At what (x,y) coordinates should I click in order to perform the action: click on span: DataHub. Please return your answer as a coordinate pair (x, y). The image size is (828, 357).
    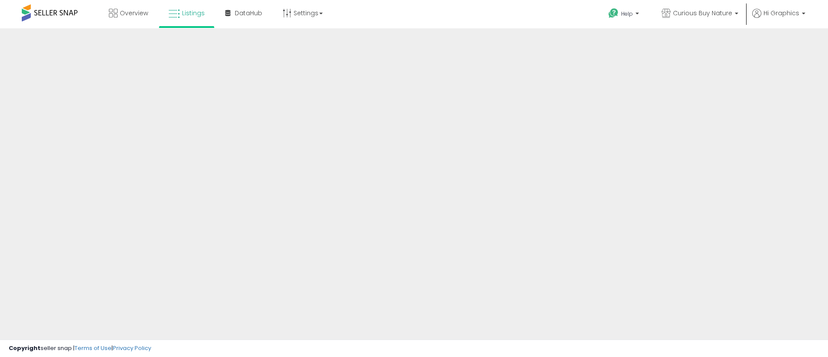
    Looking at the image, I should click on (248, 13).